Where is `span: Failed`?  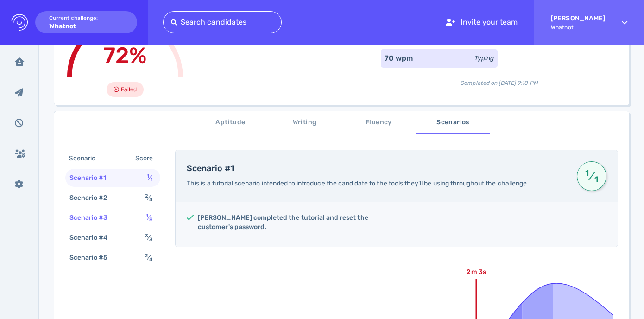 span: Failed is located at coordinates (129, 89).